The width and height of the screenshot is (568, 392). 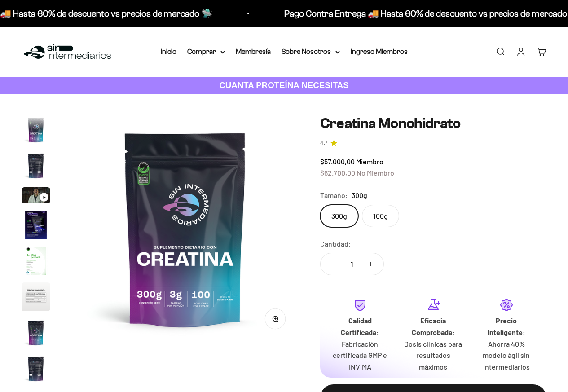 What do you see at coordinates (36, 167) in the screenshot?
I see `button: Ir al artículo 2` at bounding box center [36, 167].